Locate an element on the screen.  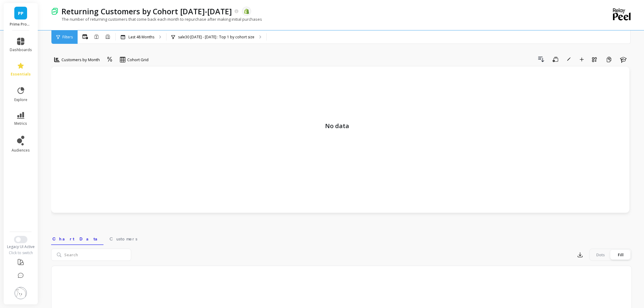
p: Prime Prometics™ is located at coordinates (21, 25).